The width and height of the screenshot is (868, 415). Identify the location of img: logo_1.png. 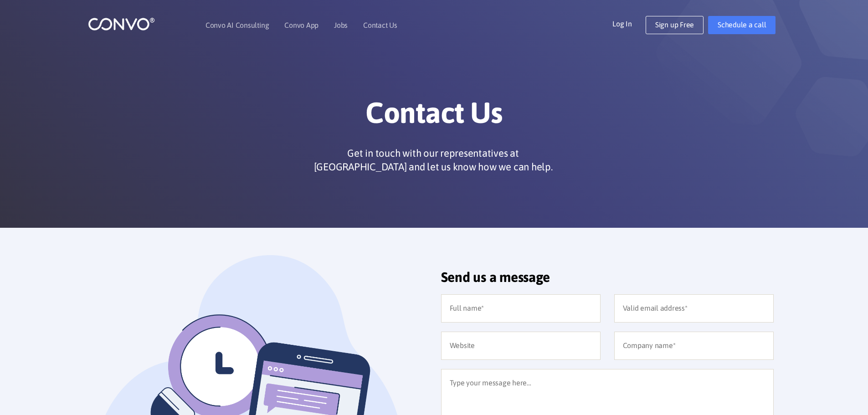
(121, 23).